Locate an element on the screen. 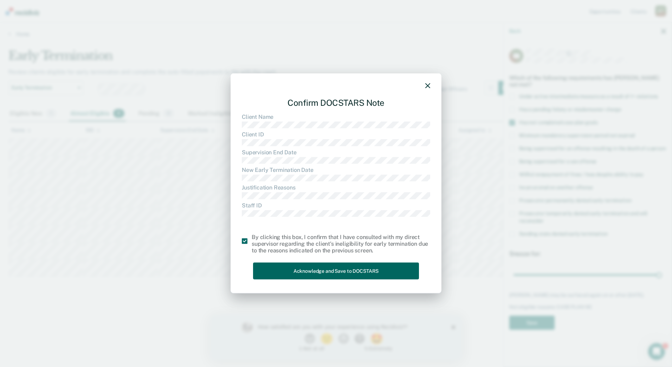  button: 5 is located at coordinates (167, 24).